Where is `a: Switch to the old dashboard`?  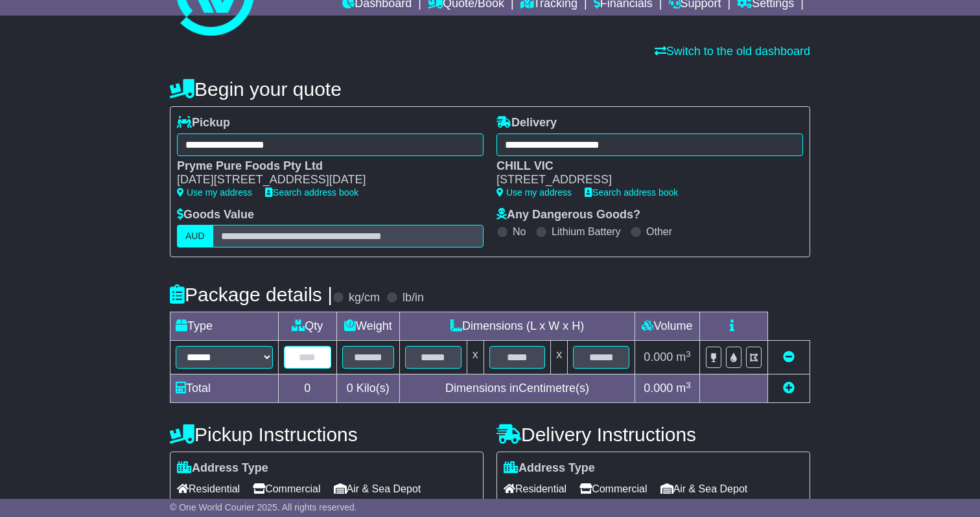 a: Switch to the old dashboard is located at coordinates (732, 51).